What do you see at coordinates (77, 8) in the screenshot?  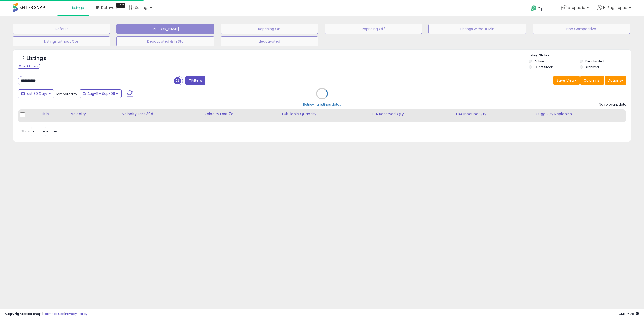 I see `span: Listings` at bounding box center [77, 8].